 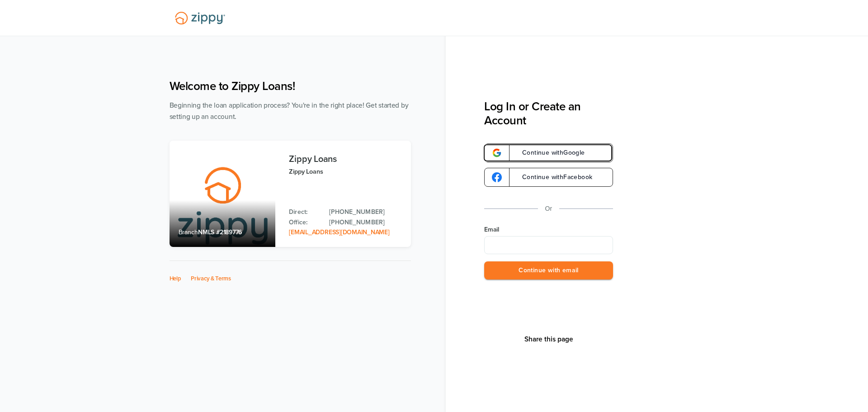 I want to click on img: Lender Logo, so click(x=200, y=18).